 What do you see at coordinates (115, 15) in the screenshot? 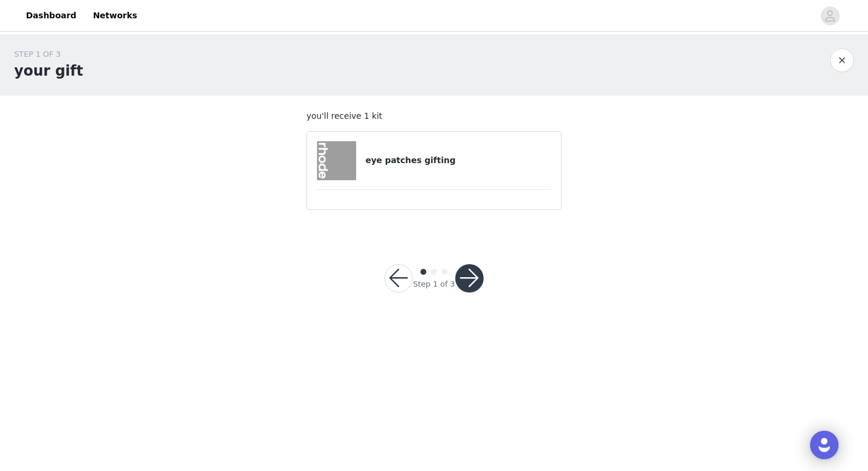
I see `a: Networks` at bounding box center [115, 15].